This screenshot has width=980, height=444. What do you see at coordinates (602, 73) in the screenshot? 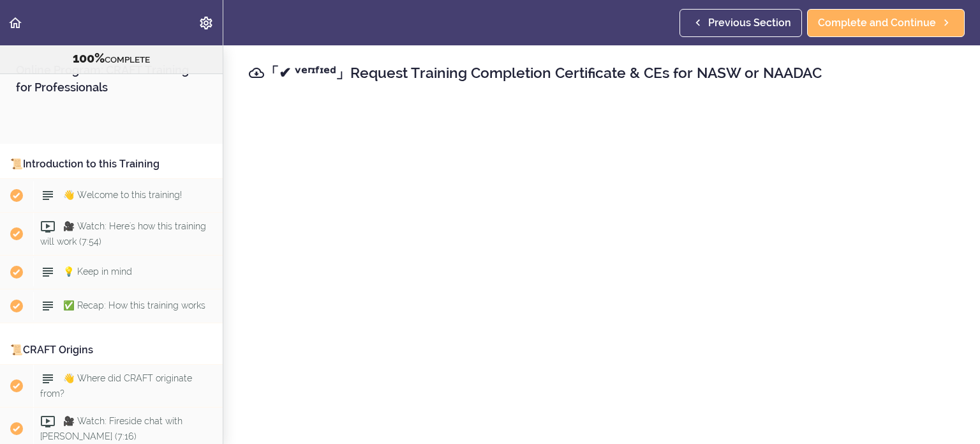
I see `h2: 「✔ ᵛᵉʳᶦᶠᶦᵉᵈ」Request Training Completion Certificate & CEs for NASW or NAADAC` at bounding box center [602, 73].